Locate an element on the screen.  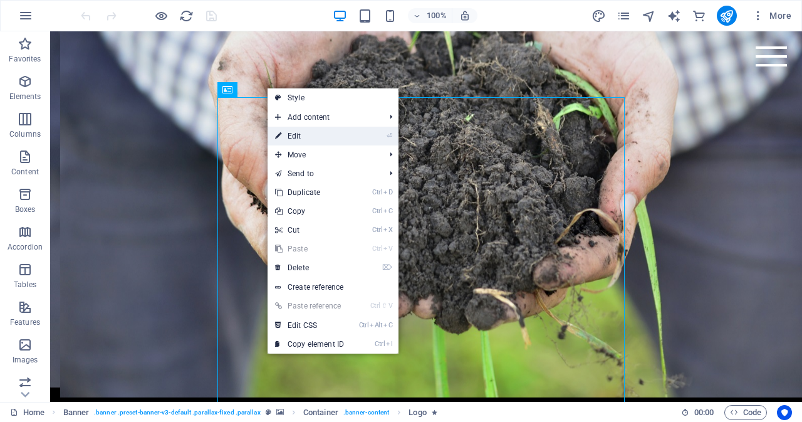
a: CtrlCCopy is located at coordinates (310, 211).